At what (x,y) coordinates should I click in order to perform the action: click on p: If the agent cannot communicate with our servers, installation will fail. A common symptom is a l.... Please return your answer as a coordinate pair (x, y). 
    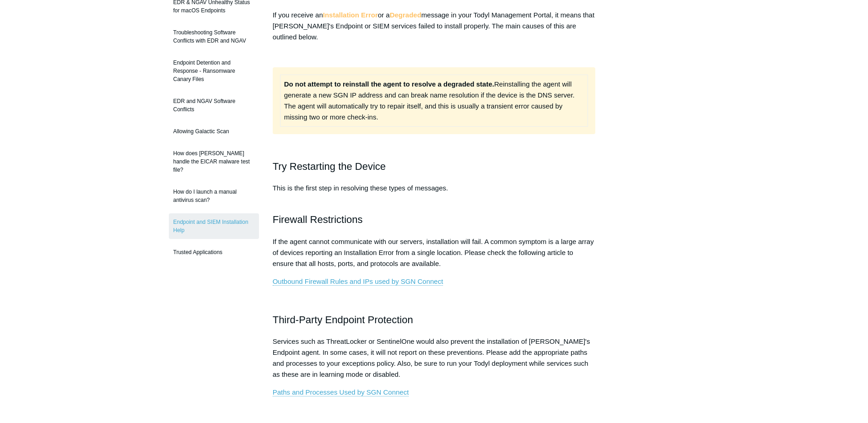
    Looking at the image, I should click on (434, 252).